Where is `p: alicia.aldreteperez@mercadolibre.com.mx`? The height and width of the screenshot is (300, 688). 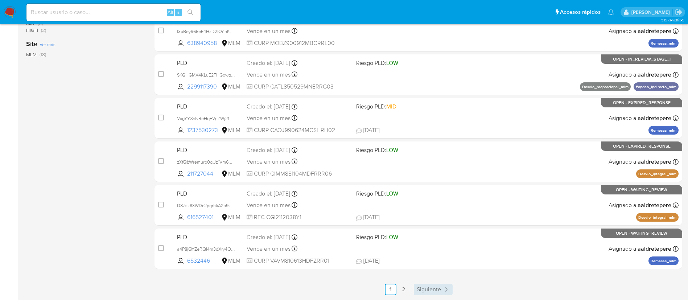
p: alicia.aldreteperez@mercadolibre.com.mx is located at coordinates (652, 12).